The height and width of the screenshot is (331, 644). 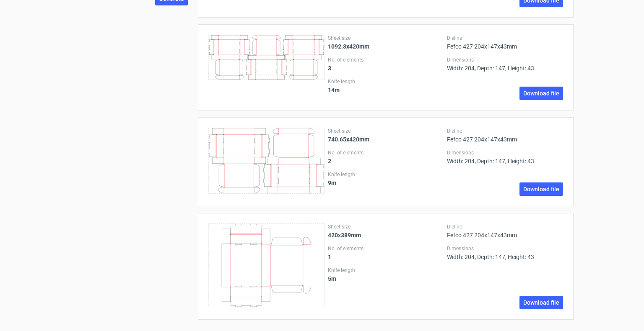 I want to click on strong: 3, so click(x=329, y=68).